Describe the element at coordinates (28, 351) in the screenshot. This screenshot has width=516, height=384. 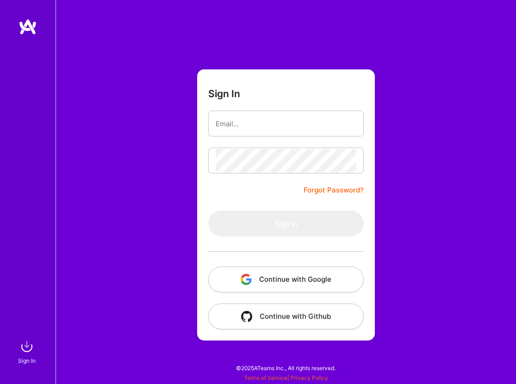
I see `a: sign inSign In` at that location.